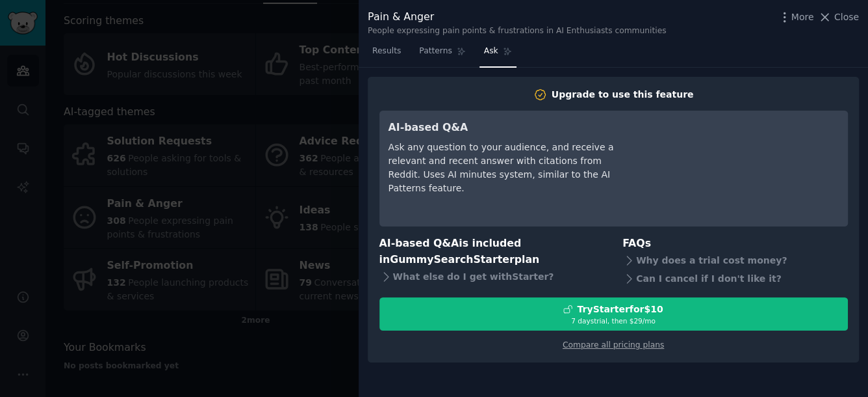 This screenshot has height=397, width=868. What do you see at coordinates (838, 17) in the screenshot?
I see `button: Close` at bounding box center [838, 17].